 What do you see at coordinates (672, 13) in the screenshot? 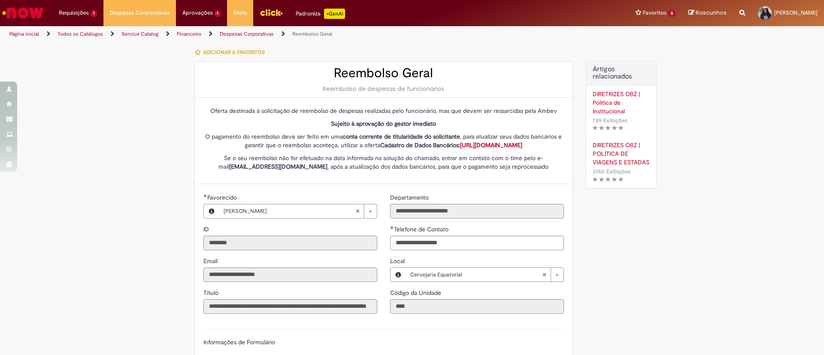
I see `span: 5` at bounding box center [672, 13].